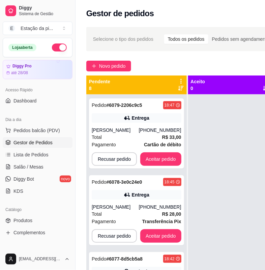 The image size is (265, 270). I want to click on span: Selecione o tipo dos pedidos, so click(123, 39).